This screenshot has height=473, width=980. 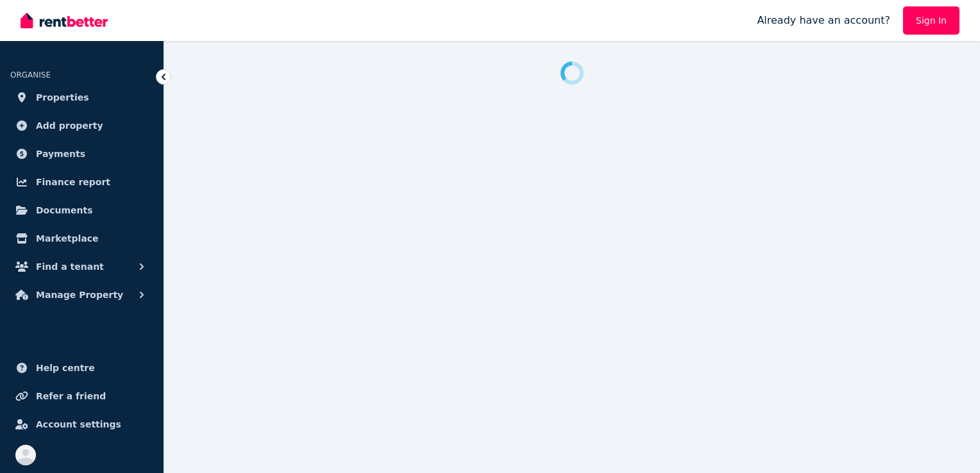 I want to click on a: Documents, so click(x=81, y=210).